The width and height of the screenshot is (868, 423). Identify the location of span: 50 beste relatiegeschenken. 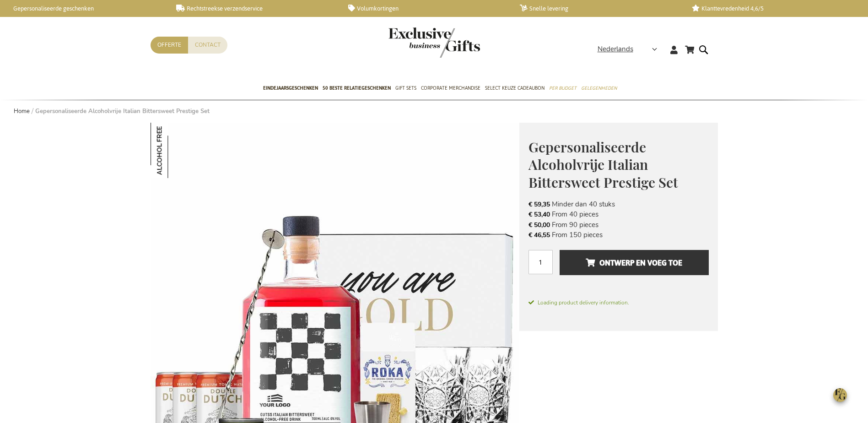
(356, 88).